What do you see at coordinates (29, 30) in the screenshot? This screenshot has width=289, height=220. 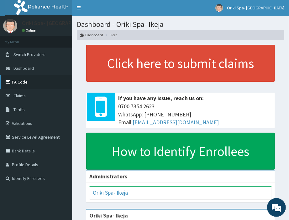 I see `a: Online` at bounding box center [29, 30].